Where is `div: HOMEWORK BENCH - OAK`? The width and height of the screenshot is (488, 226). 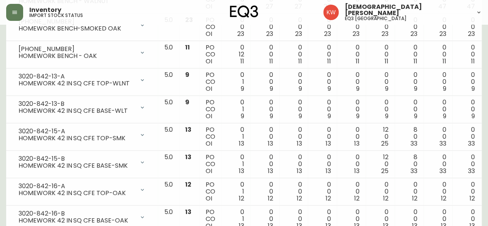 div: HOMEWORK BENCH - OAK is located at coordinates (76, 56).